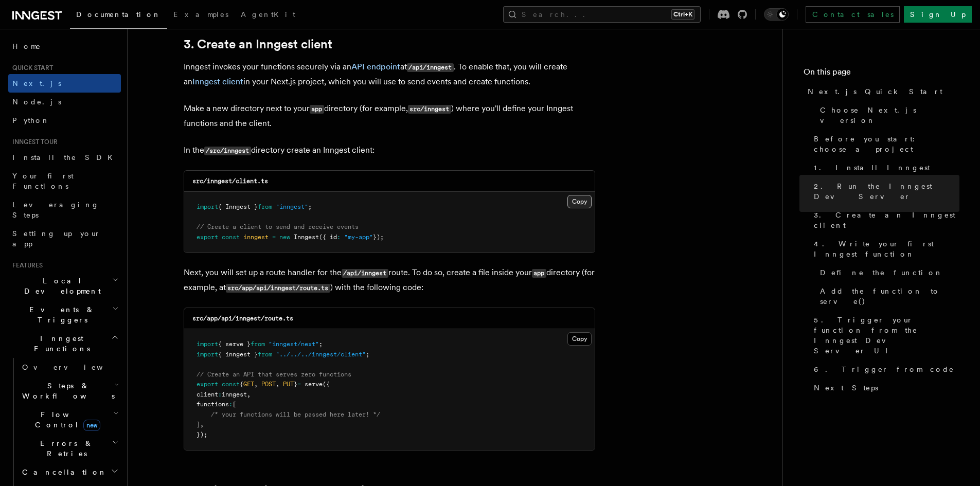 This screenshot has width=980, height=486. I want to click on span: Documentation, so click(118, 14).